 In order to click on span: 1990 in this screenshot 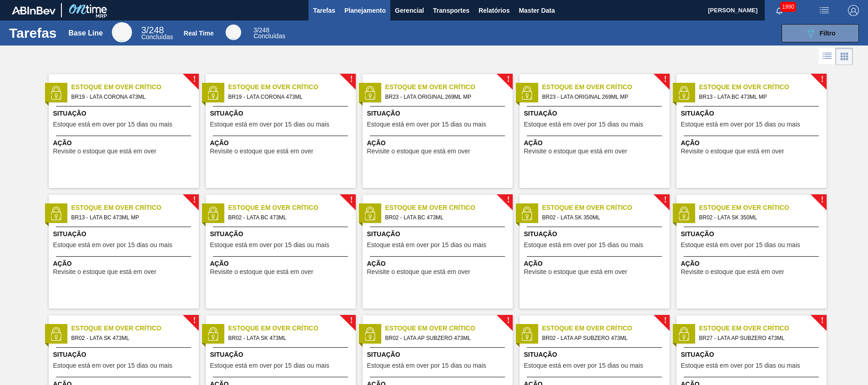, I will do `click(788, 7)`.